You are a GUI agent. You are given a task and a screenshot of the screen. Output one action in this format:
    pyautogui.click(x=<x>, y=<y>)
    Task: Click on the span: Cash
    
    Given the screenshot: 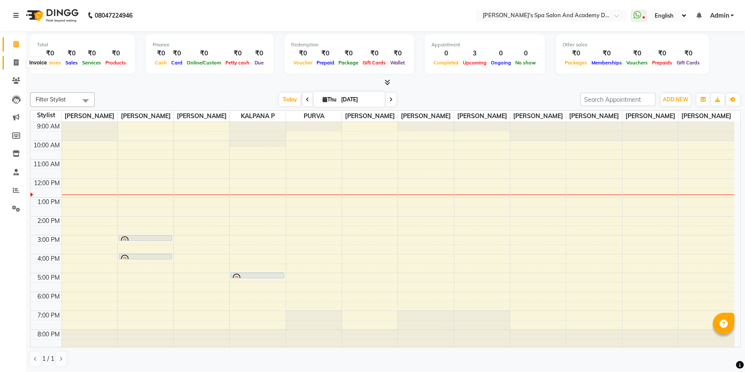 What is the action you would take?
    pyautogui.click(x=161, y=63)
    